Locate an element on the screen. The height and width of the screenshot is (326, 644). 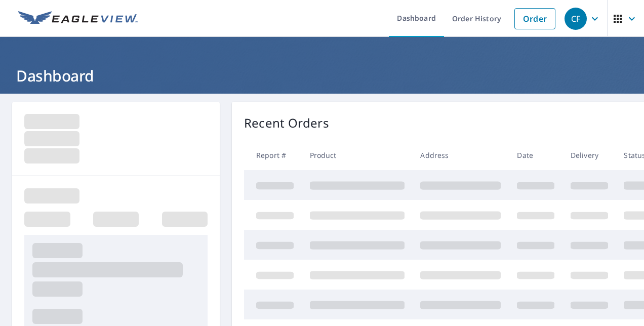
th: Report # is located at coordinates (273, 155).